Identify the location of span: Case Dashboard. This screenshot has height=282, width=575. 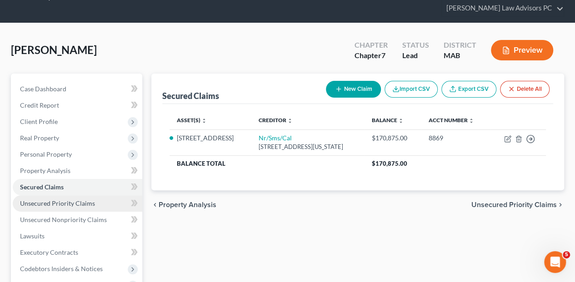
(43, 89).